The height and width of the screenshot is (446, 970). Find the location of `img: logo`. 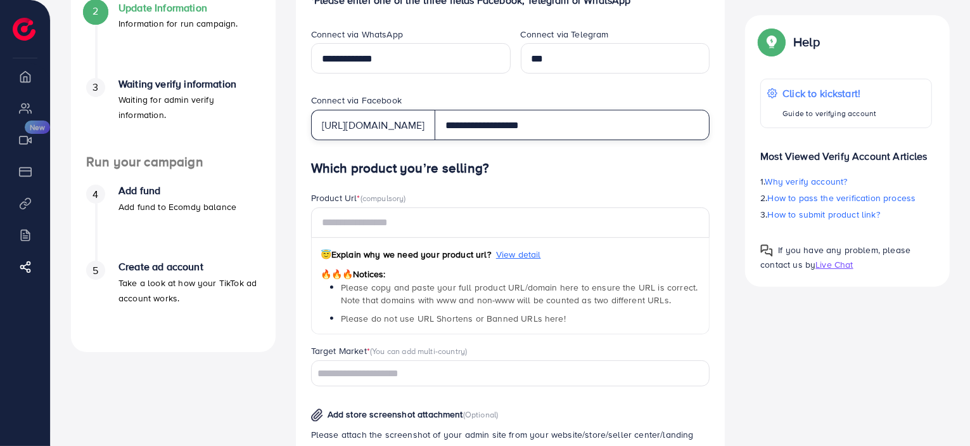

img: logo is located at coordinates (24, 29).